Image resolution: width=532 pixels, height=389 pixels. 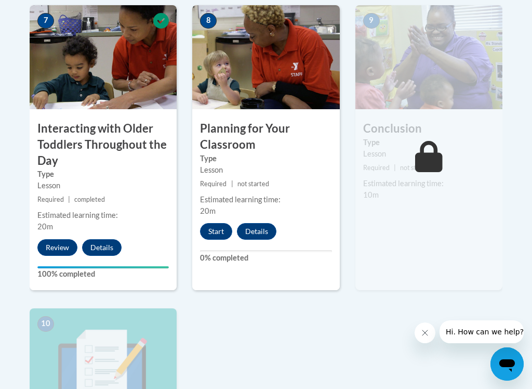 What do you see at coordinates (429, 128) in the screenshot?
I see `h3: Conclusion` at bounding box center [429, 128].